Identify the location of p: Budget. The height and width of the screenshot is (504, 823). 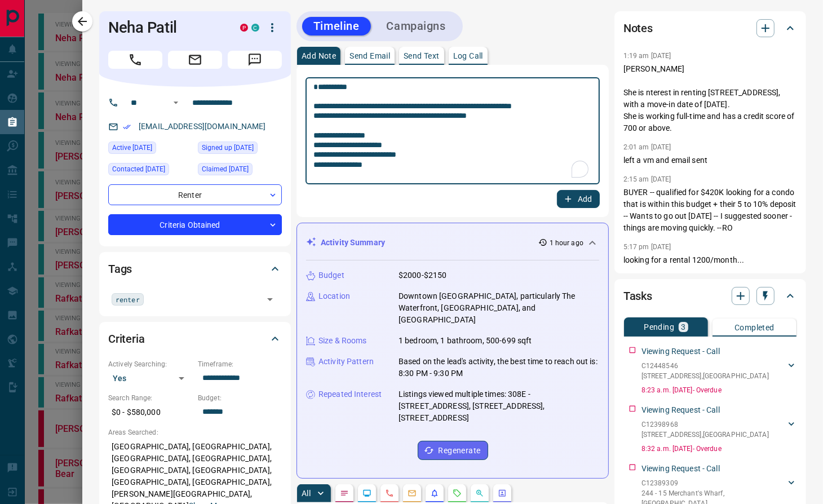
(332, 275).